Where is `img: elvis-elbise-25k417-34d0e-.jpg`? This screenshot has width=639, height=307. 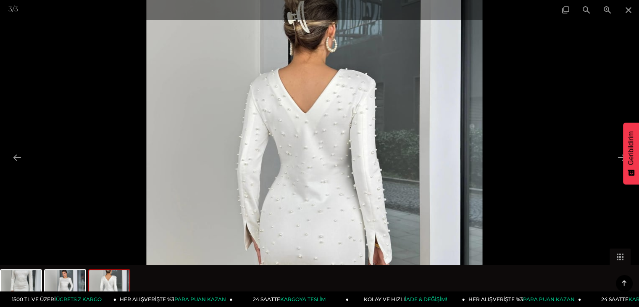 img: elvis-elbise-25k417-34d0e-.jpg is located at coordinates (109, 286).